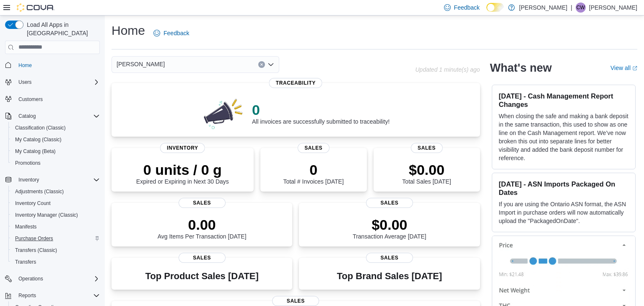 The height and width of the screenshot is (306, 644). I want to click on p: 0 units / 0 g, so click(183, 170).